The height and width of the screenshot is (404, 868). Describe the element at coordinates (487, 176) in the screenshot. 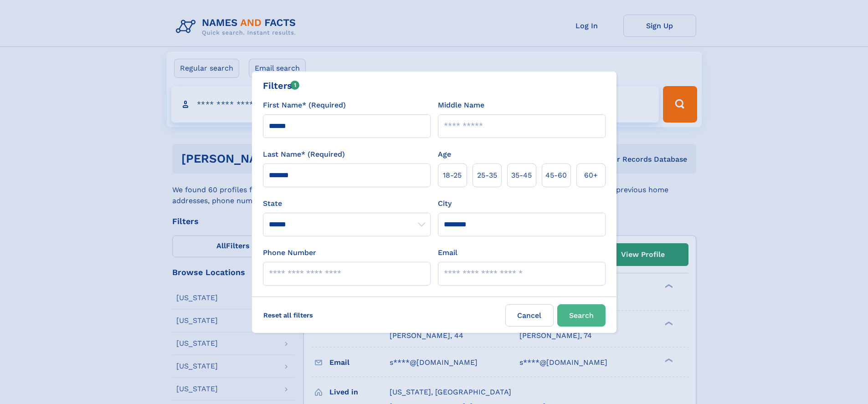

I see `span: 25‑35` at that location.